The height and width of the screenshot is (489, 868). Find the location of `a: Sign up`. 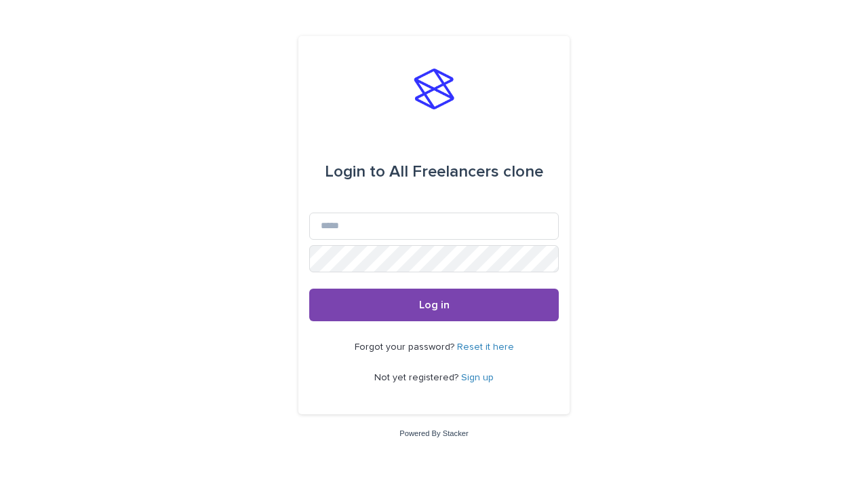

a: Sign up is located at coordinates (478, 377).